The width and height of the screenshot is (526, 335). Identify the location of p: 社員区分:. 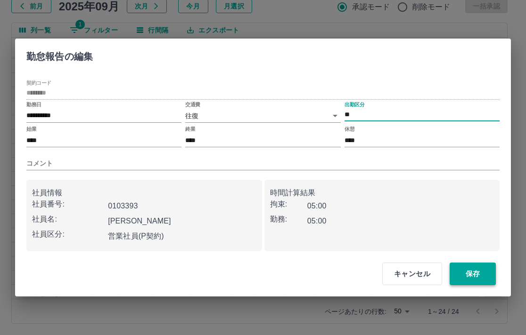
(68, 234).